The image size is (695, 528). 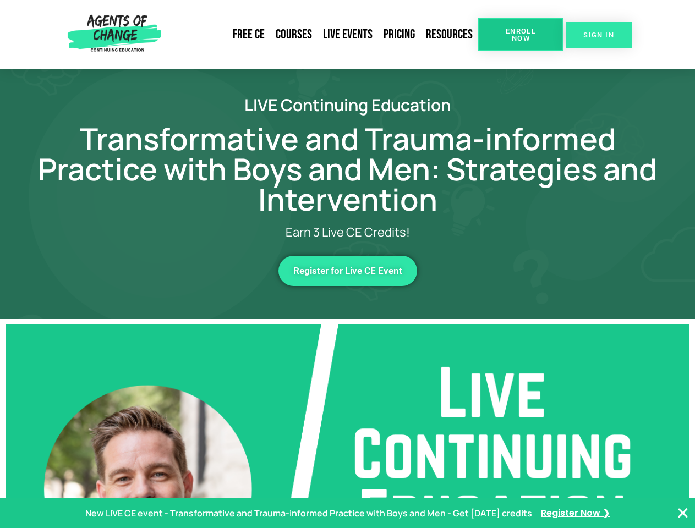 I want to click on h1: Transformative and Trauma-informed Practice with Boys and Men: Strategies and Intervention, so click(x=348, y=169).